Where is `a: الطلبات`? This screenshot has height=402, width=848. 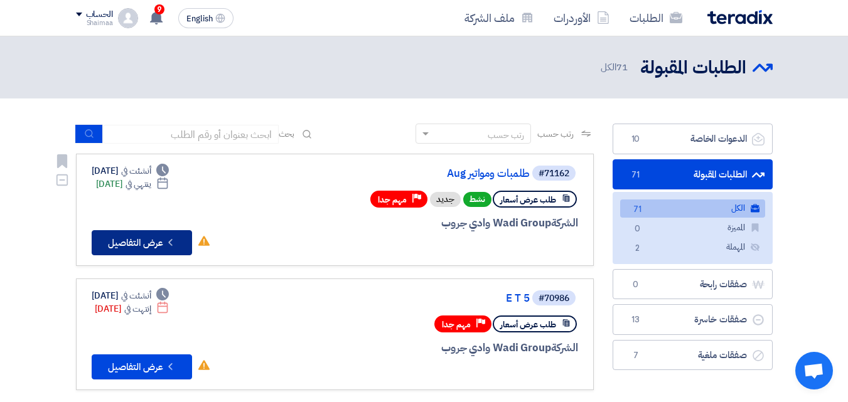 a: الطلبات is located at coordinates (656, 18).